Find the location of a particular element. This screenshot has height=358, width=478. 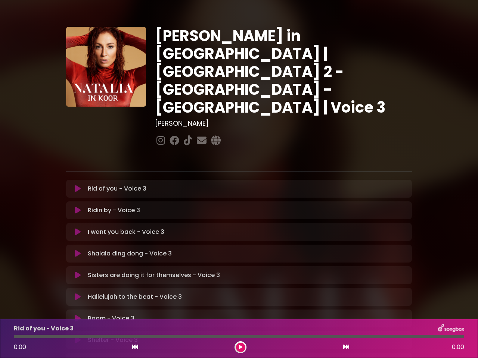

p: Hallelujah to the beat - Voice 3 is located at coordinates (135, 297).